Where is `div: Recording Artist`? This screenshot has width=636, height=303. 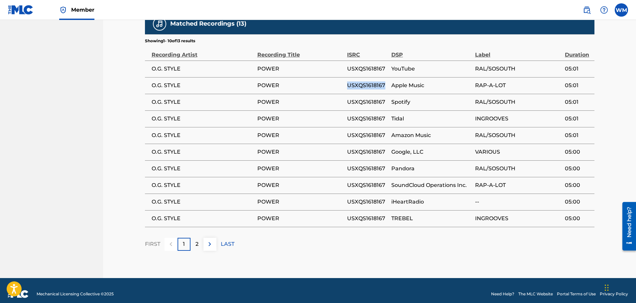 div: Recording Artist is located at coordinates (203, 51).